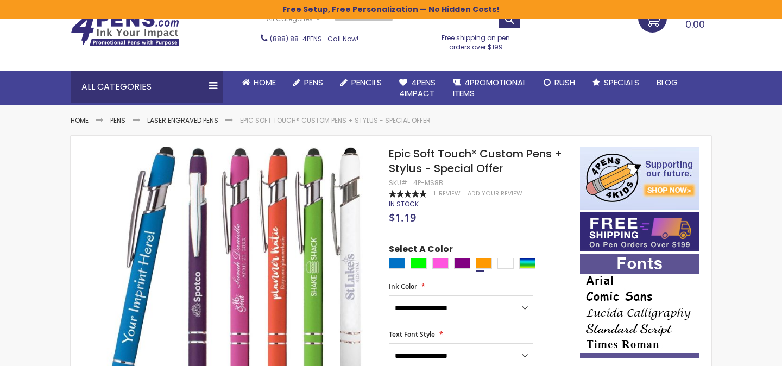 This screenshot has width=782, height=366. Describe the element at coordinates (616, 83) in the screenshot. I see `a: Specials` at that location.